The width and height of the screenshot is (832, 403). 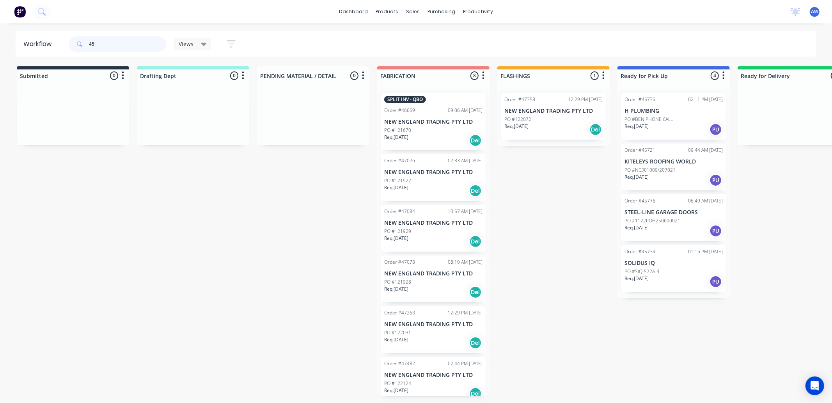 I want to click on p: PO #1122POH250600021, so click(x=653, y=221).